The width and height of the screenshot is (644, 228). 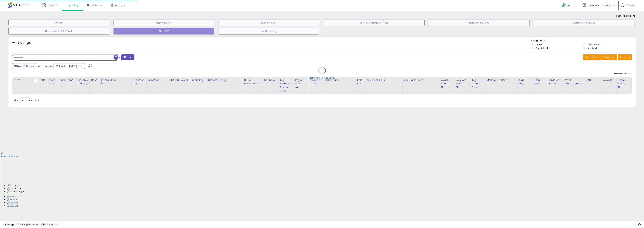 I want to click on i: Get Help, so click(x=564, y=5).